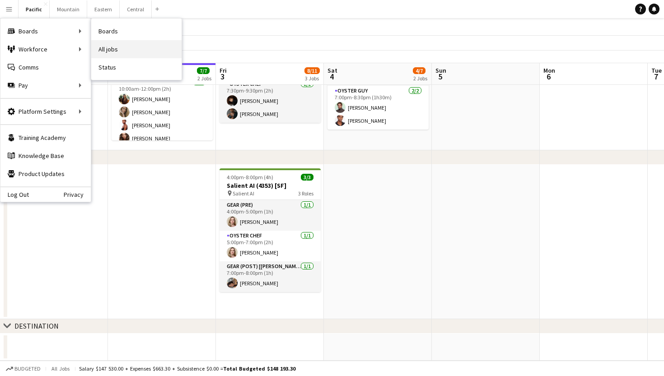 This screenshot has width=664, height=376. I want to click on span: 4/7, so click(419, 70).